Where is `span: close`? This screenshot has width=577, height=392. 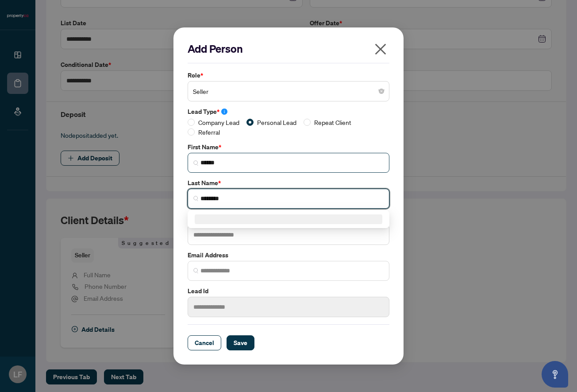 span: close is located at coordinates (381, 49).